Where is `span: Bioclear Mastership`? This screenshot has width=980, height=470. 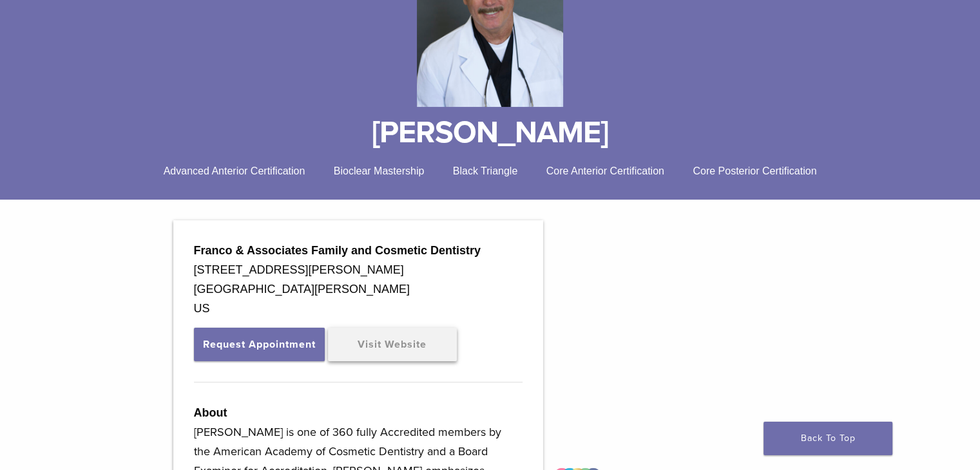
span: Bioclear Mastership is located at coordinates (379, 171).